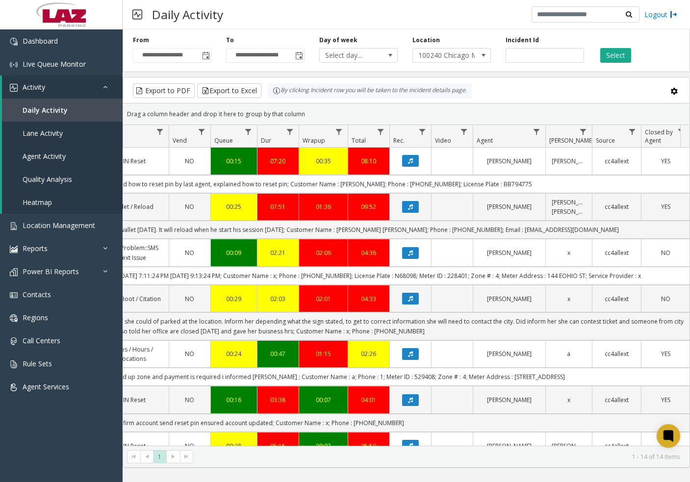  What do you see at coordinates (658, 136) in the screenshot?
I see `span: Closed by Agent` at bounding box center [658, 136].